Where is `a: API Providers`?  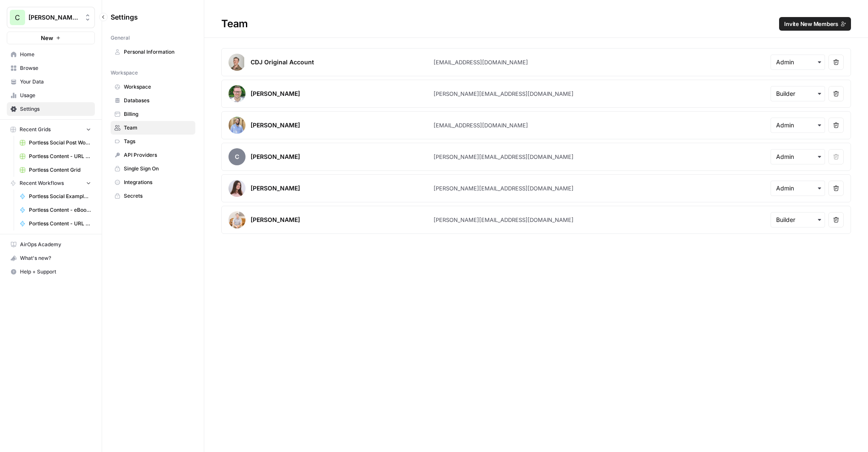
a: API Providers is located at coordinates (153, 155).